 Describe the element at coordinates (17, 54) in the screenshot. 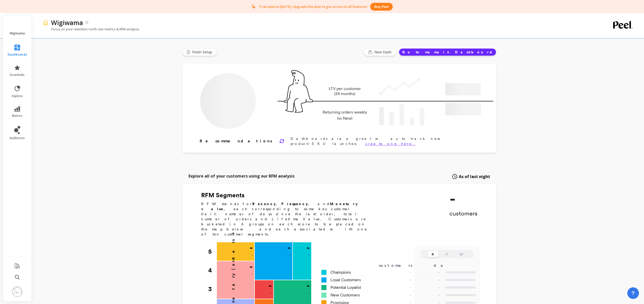

I see `span: dashboards` at that location.